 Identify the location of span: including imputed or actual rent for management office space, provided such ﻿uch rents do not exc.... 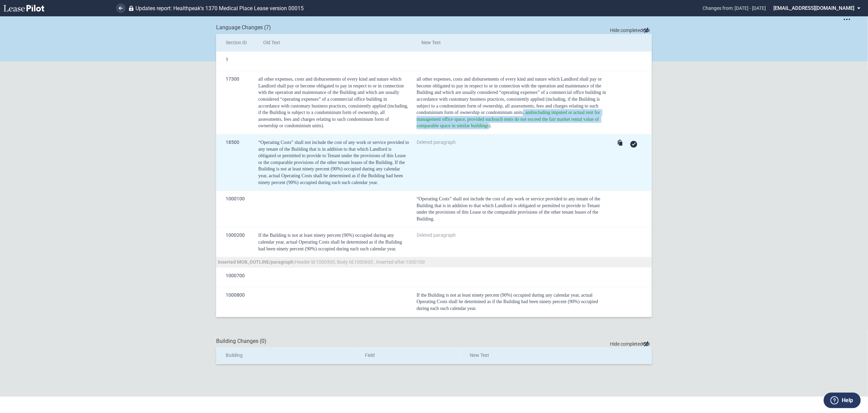
(509, 119).